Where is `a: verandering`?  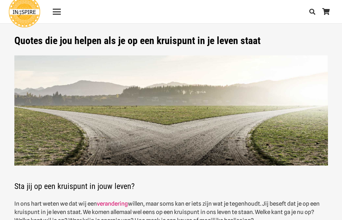 a: verandering is located at coordinates (112, 204).